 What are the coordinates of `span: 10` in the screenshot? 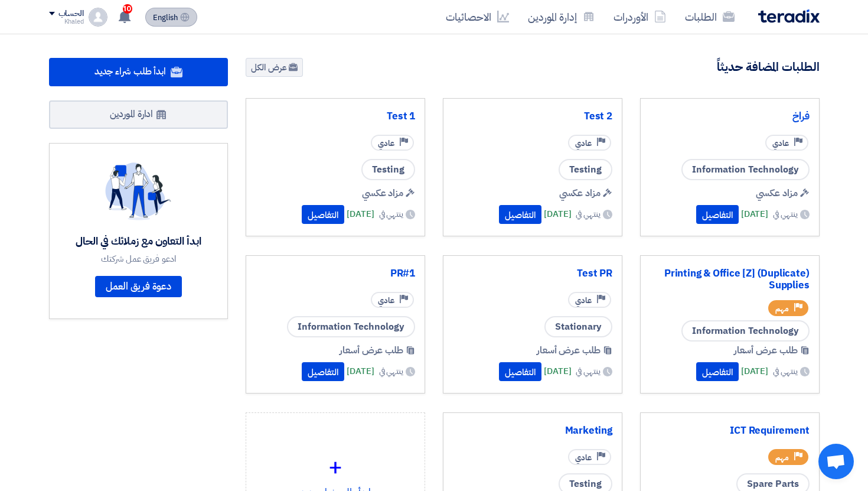 It's located at (127, 9).